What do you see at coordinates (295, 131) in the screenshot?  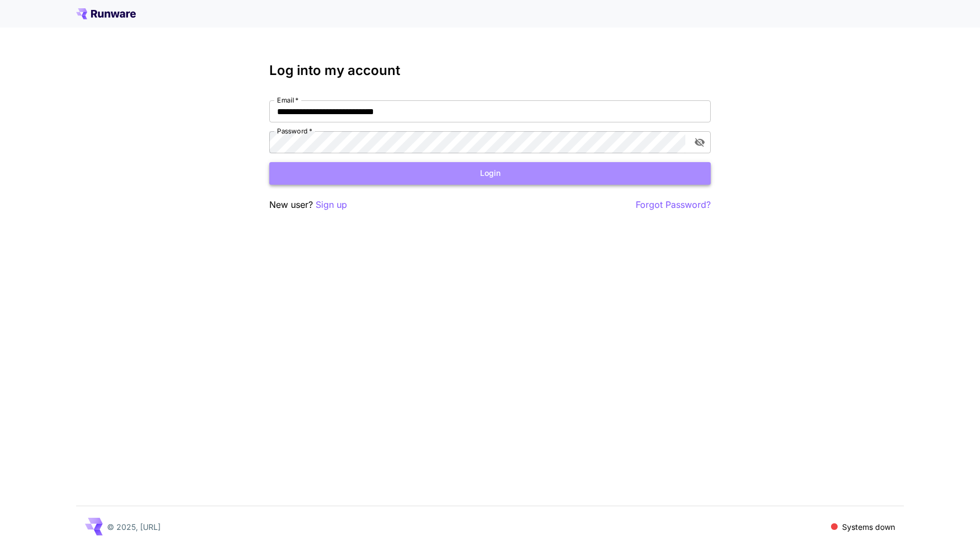 I see `label: Password` at bounding box center [295, 131].